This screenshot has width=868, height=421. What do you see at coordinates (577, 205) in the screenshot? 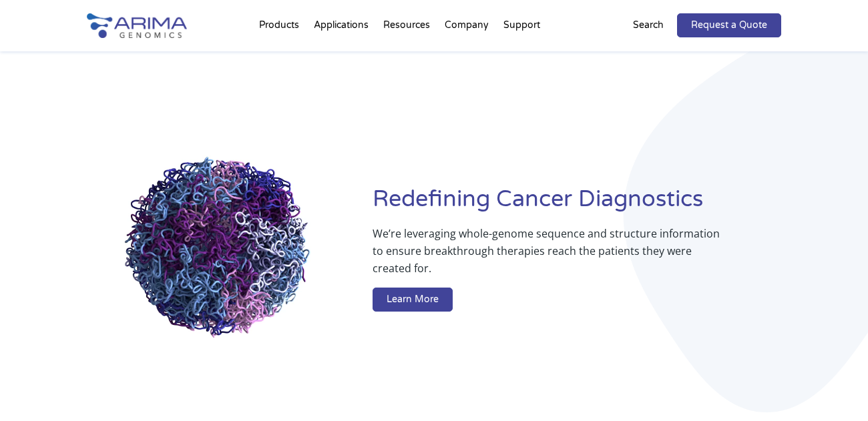
I see `h1: Redefining Cancer Diagnostics` at bounding box center [577, 205].